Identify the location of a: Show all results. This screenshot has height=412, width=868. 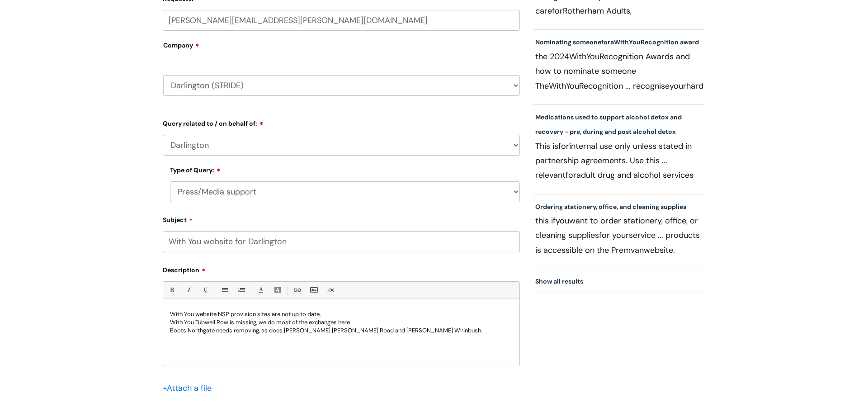
(559, 281).